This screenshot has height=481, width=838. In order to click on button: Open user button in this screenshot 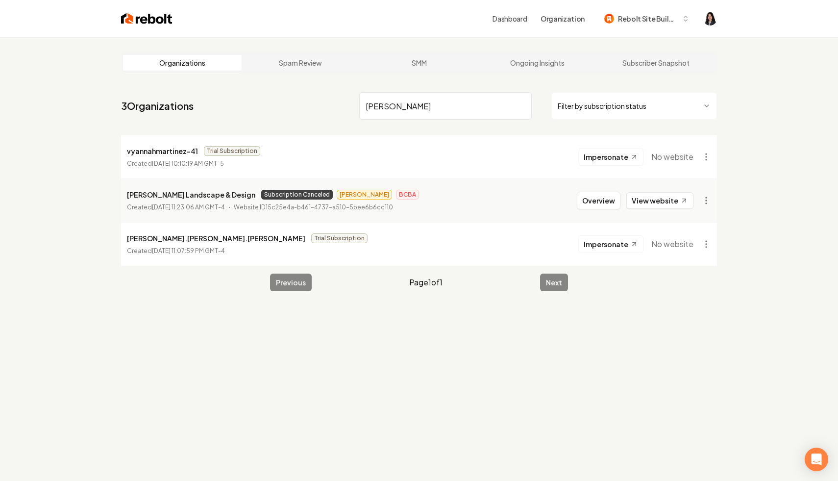, I will do `click(710, 19)`.